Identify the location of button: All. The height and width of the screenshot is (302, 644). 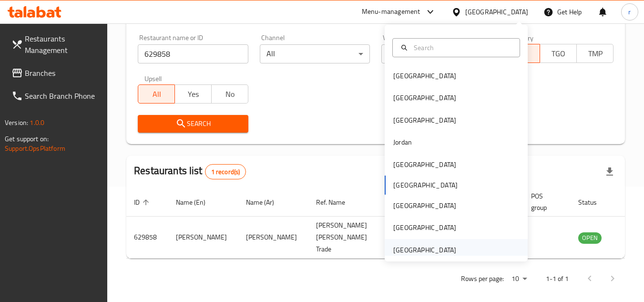
(156, 94).